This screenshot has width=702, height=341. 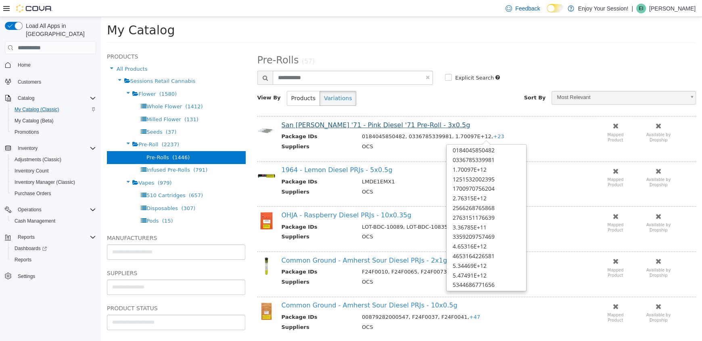 I want to click on button: Adjustments (Classic), so click(x=54, y=159).